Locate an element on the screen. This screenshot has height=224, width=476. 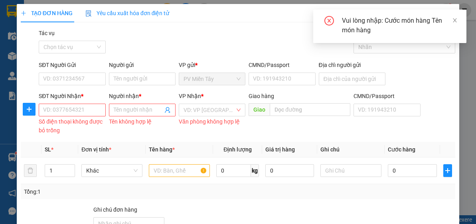
input: 0 is located at coordinates (290, 171).